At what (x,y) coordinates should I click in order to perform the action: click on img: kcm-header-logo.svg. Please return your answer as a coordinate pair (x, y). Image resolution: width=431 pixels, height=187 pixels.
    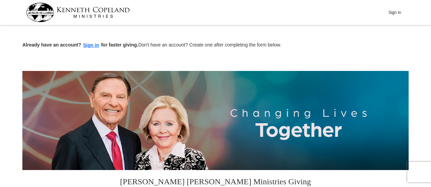
    Looking at the image, I should click on (78, 12).